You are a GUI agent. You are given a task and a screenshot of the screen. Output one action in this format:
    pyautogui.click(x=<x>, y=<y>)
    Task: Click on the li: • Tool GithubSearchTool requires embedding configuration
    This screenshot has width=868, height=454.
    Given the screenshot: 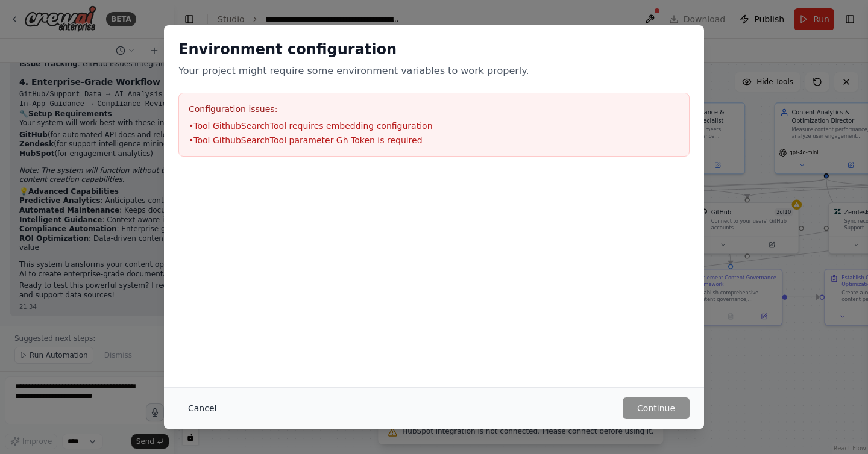 What is the action you would take?
    pyautogui.click(x=434, y=126)
    